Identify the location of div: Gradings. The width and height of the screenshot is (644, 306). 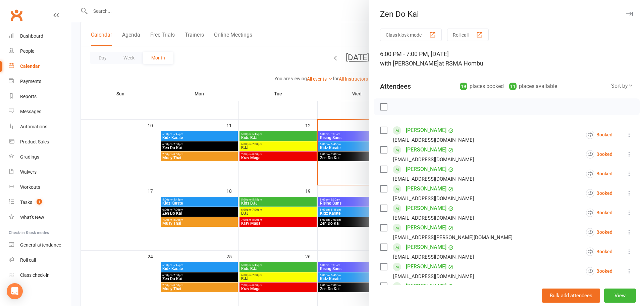
(30, 157).